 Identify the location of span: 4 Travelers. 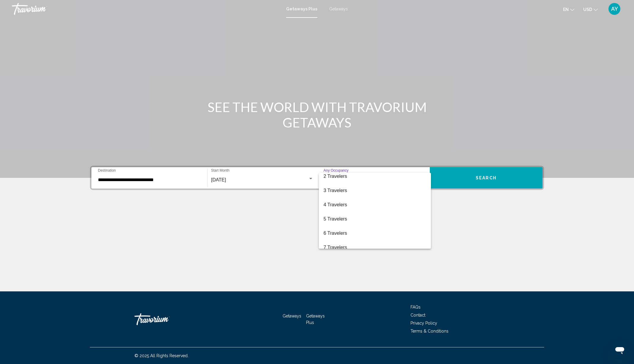
(375, 205).